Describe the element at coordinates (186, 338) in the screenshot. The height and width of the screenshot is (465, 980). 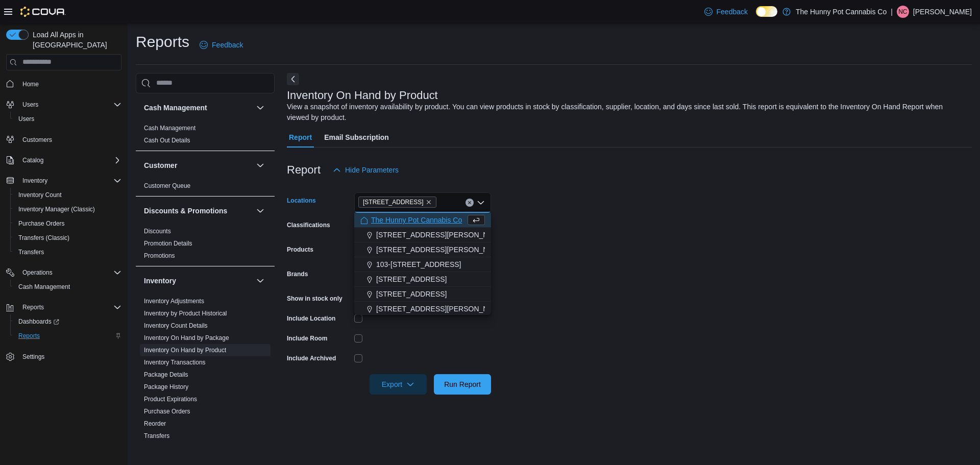
I see `span: Inventory On Hand by Package` at that location.